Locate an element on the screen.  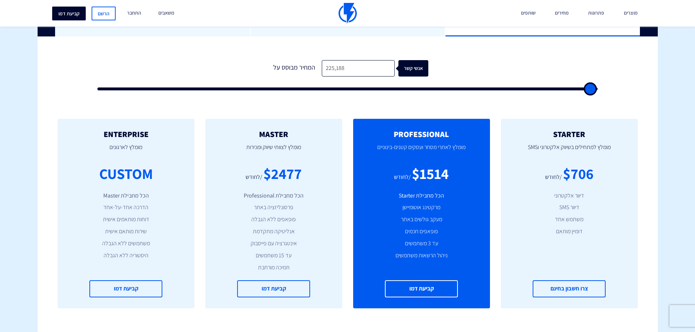
p: מומלץ לארגונים is located at coordinates (126, 151).